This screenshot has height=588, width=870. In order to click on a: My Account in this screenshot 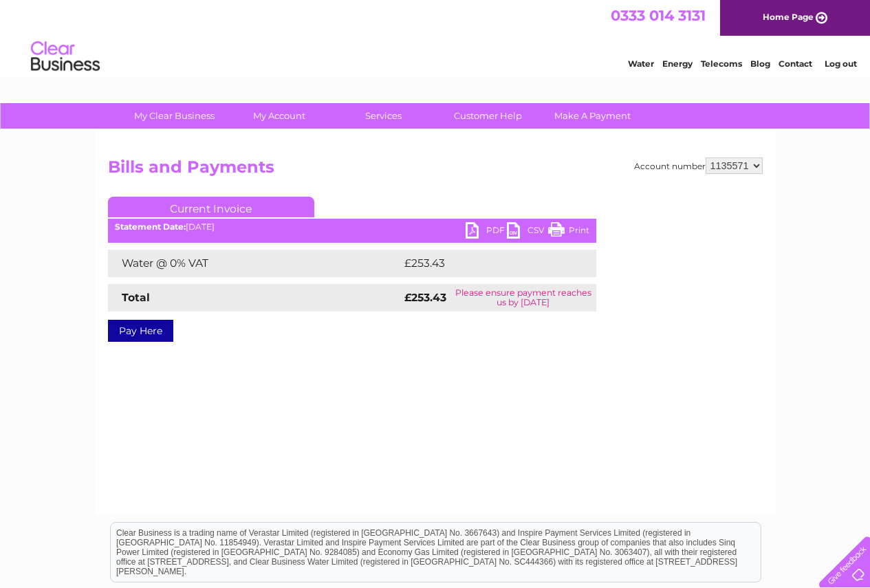, I will do `click(279, 116)`.